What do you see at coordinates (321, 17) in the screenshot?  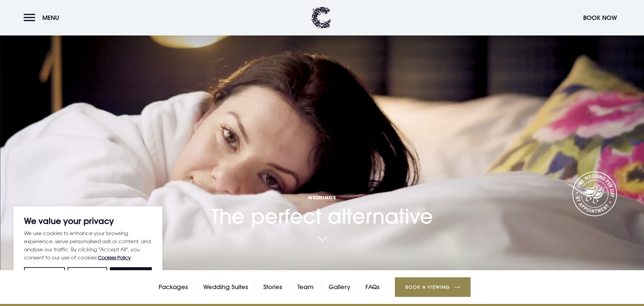 I see `img: Clandeboye Lodge` at bounding box center [321, 17].